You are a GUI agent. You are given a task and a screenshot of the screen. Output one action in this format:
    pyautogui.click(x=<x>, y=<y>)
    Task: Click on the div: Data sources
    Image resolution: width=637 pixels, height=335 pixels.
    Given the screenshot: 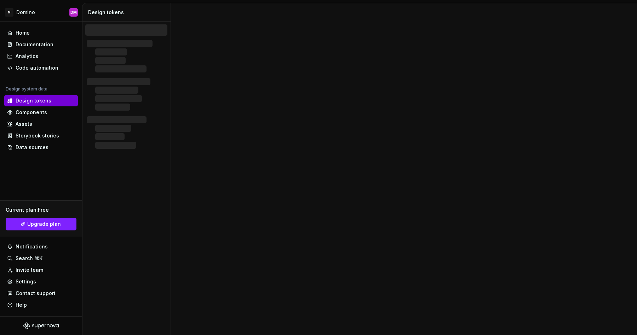 What is the action you would take?
    pyautogui.click(x=32, y=148)
    